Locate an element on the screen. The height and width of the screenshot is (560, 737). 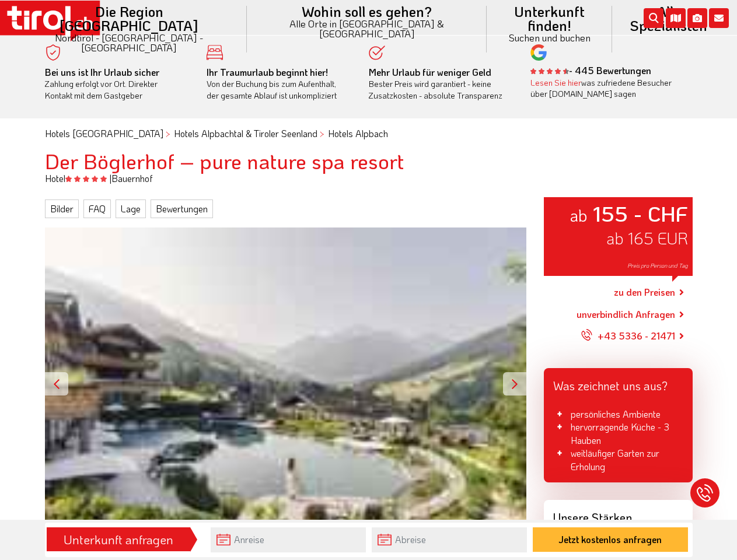
div: Was zeichnet uns aus? is located at coordinates (618, 383).